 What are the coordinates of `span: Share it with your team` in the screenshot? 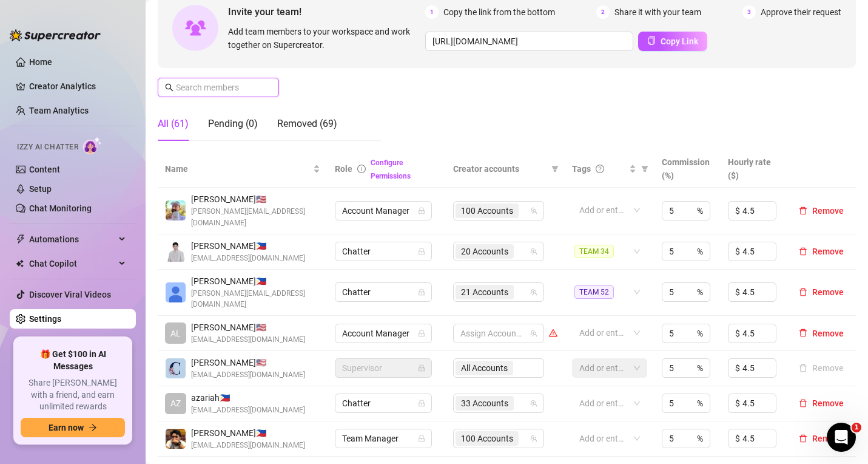 It's located at (658, 12).